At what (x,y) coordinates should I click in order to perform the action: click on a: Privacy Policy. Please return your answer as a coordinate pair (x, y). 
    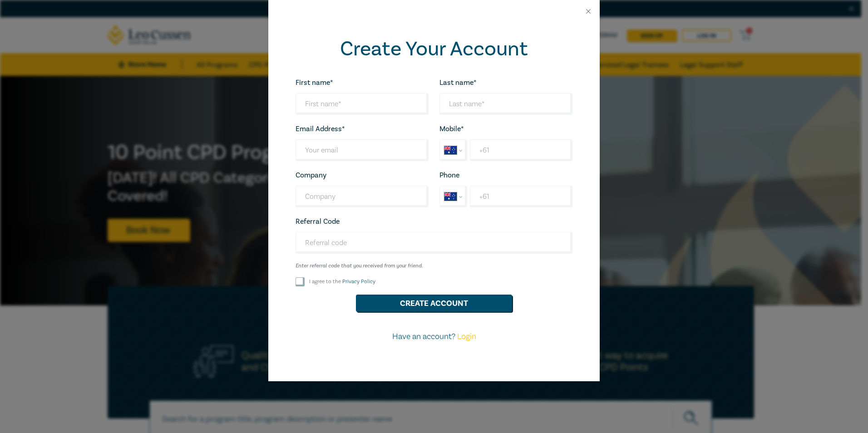
    Looking at the image, I should click on (359, 281).